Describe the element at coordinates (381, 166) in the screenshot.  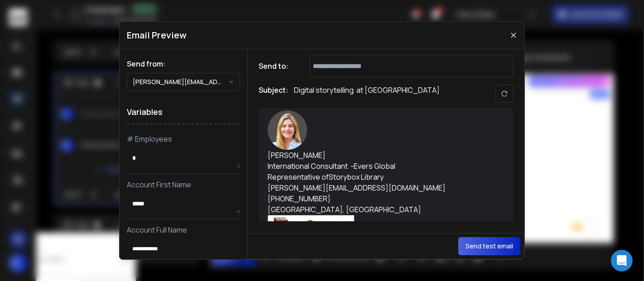
I see `div: International Consultant -` at that location.